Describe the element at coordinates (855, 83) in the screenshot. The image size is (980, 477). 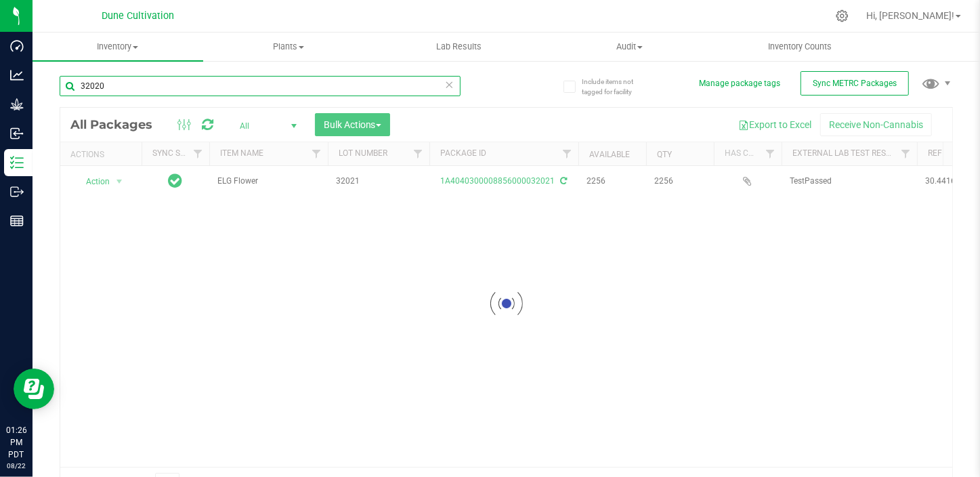
I see `span: Sync METRC Packages` at that location.